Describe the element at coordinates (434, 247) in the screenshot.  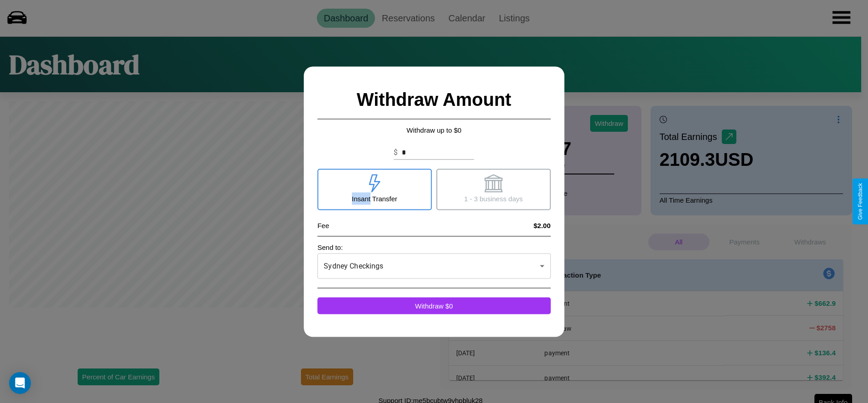
I see `p: Send to:` at that location.